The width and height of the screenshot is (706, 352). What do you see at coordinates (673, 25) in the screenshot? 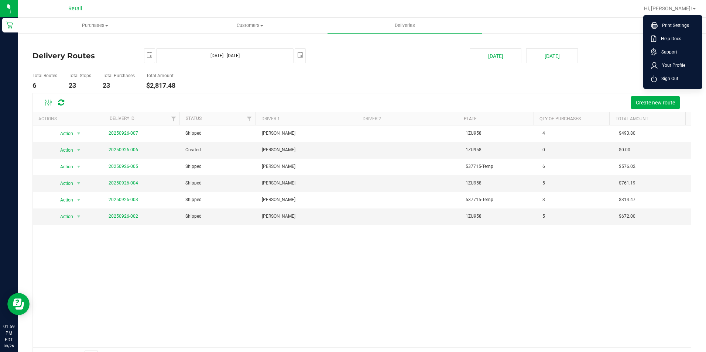
I see `span: Print Settings` at bounding box center [673, 25].